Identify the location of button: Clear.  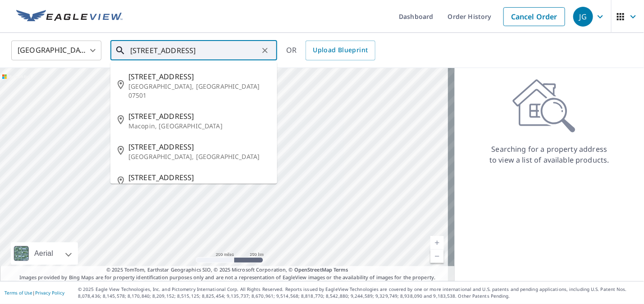
(266, 51).